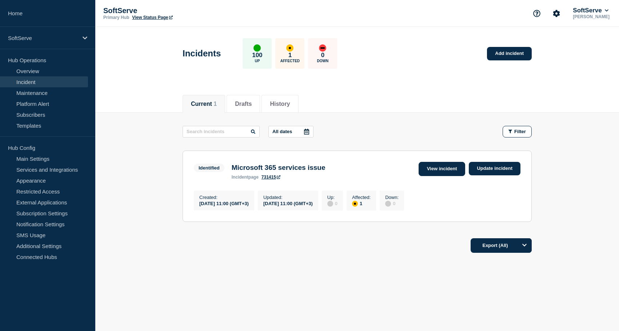 The height and width of the screenshot is (331, 619). Describe the element at coordinates (361, 203) in the screenshot. I see `div: 1` at that location.